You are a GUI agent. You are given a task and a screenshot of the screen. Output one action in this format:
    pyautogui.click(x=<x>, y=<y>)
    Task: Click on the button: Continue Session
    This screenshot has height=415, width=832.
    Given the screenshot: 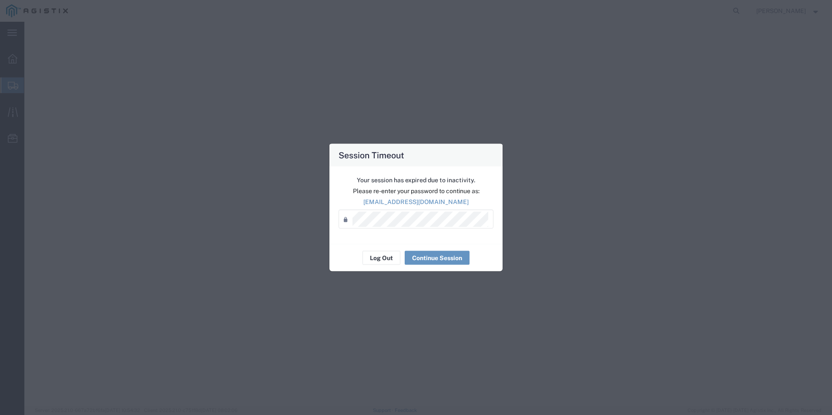 What is the action you would take?
    pyautogui.click(x=437, y=258)
    